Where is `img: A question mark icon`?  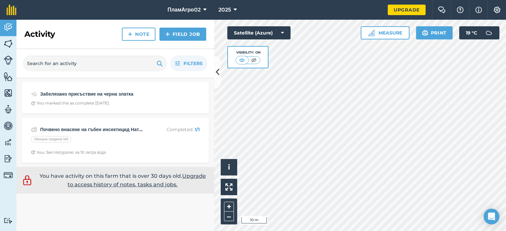 img: A question mark icon is located at coordinates (460, 10).